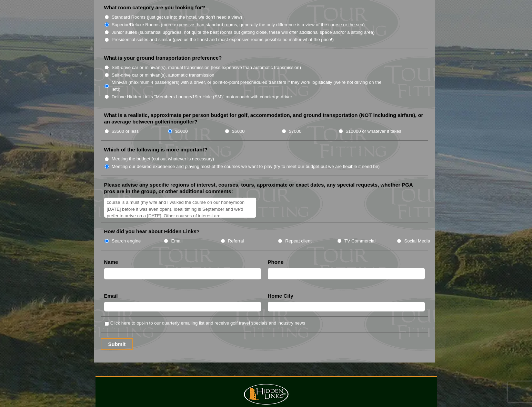 The image size is (532, 407). What do you see at coordinates (264, 118) in the screenshot?
I see `label: What is a realistic, approximate per person budget for golf, accommodation, and ground transporta...` at bounding box center [264, 118].